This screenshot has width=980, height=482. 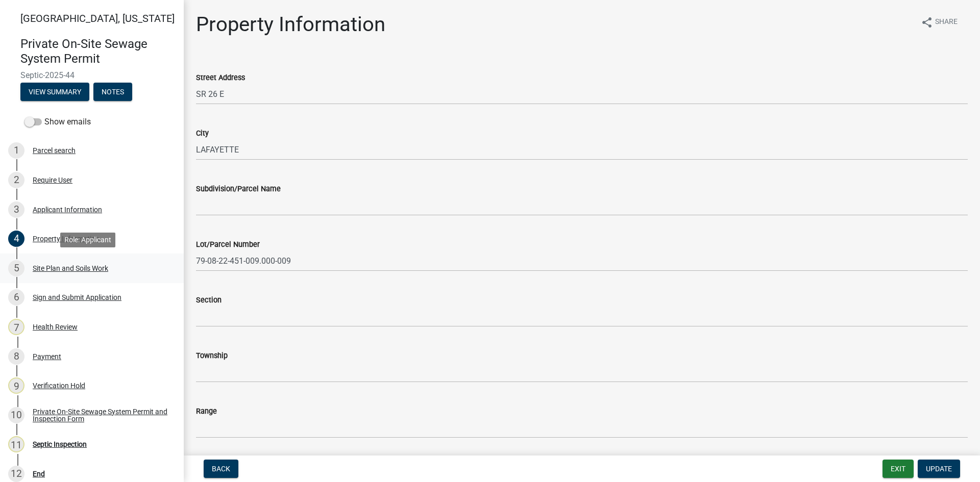 What do you see at coordinates (206, 412) in the screenshot?
I see `label: Range` at bounding box center [206, 412].